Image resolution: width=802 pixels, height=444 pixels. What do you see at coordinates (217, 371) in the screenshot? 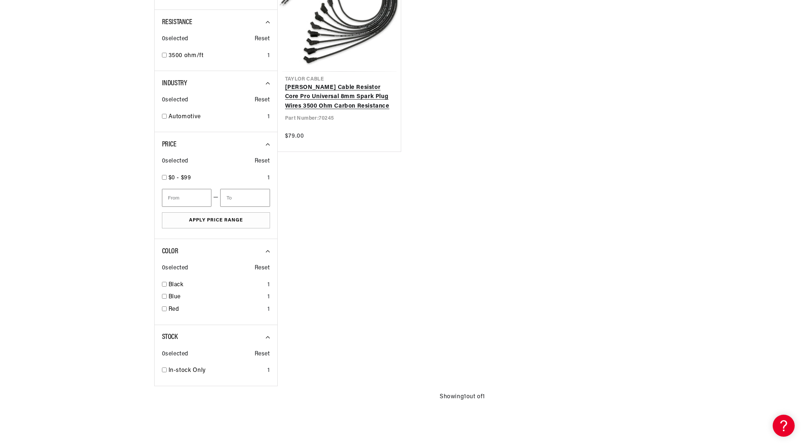
I see `a: In-stock Only` at bounding box center [217, 371].